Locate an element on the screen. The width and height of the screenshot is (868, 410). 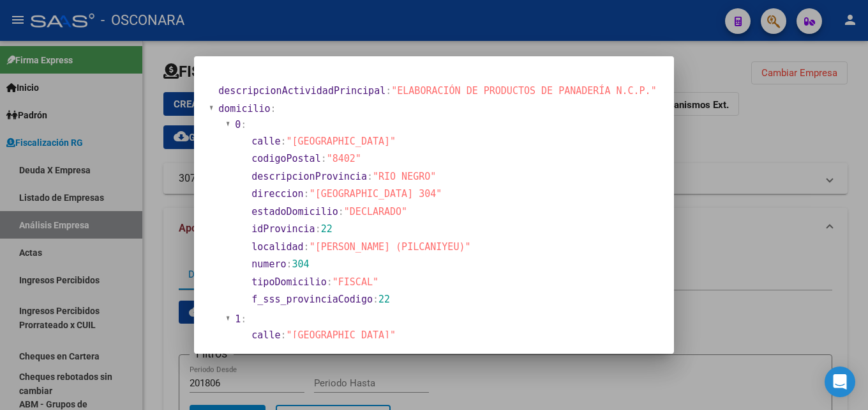
span: estadoDomicilio is located at coordinates (294, 212).